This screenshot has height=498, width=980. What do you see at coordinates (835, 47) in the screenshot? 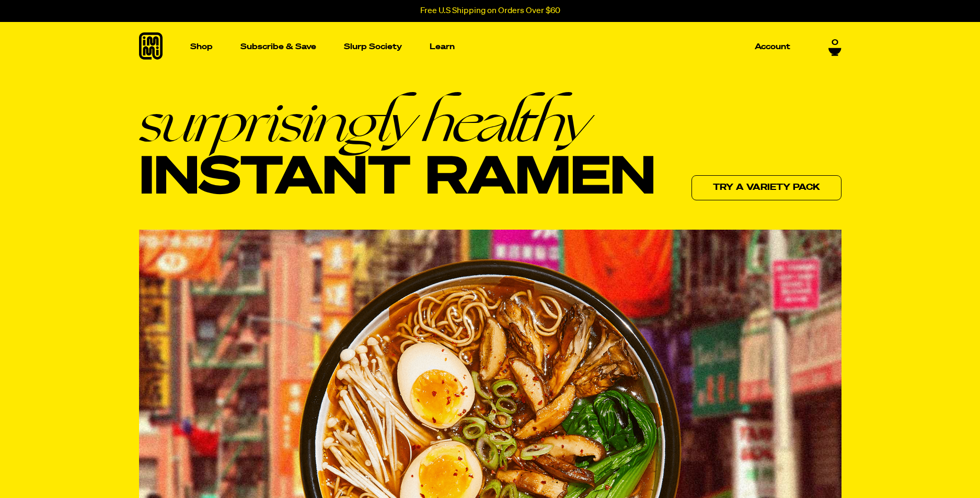
I see `a: 0` at bounding box center [835, 47].